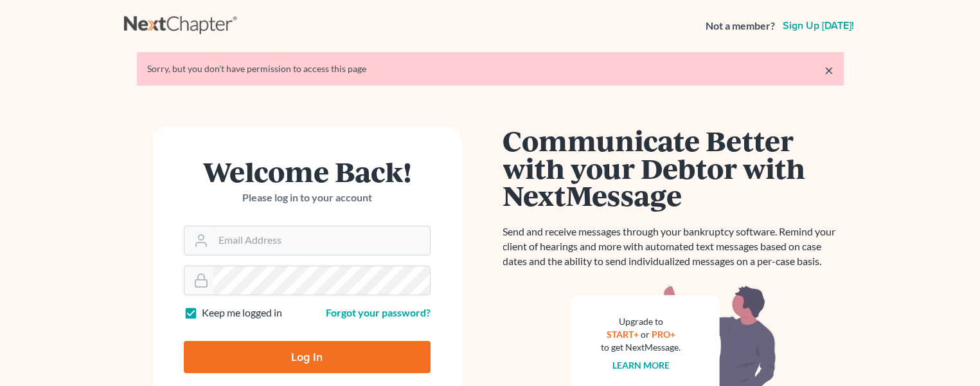  I want to click on strong: Not a member?, so click(740, 26).